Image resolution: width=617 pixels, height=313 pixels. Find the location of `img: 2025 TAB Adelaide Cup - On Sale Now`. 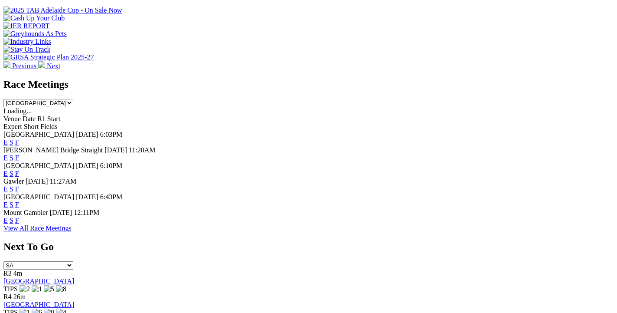

img: 2025 TAB Adelaide Cup - On Sale Now is located at coordinates (63, 10).